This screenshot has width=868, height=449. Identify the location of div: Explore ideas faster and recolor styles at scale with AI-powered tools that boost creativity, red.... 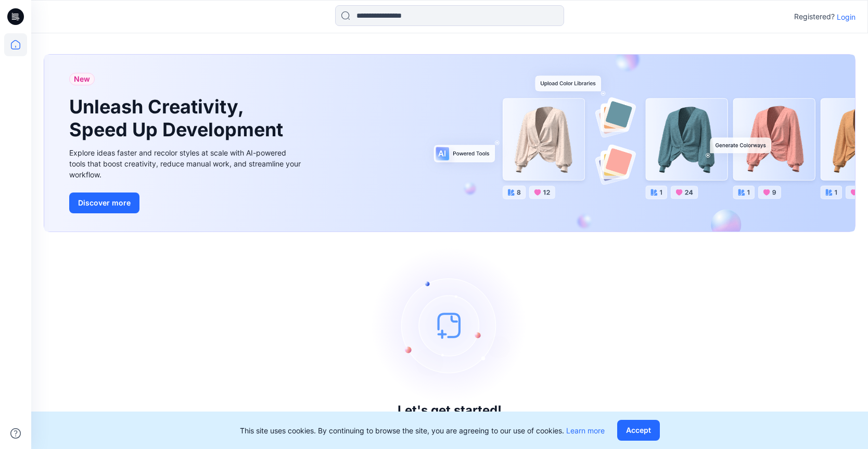
(186, 163).